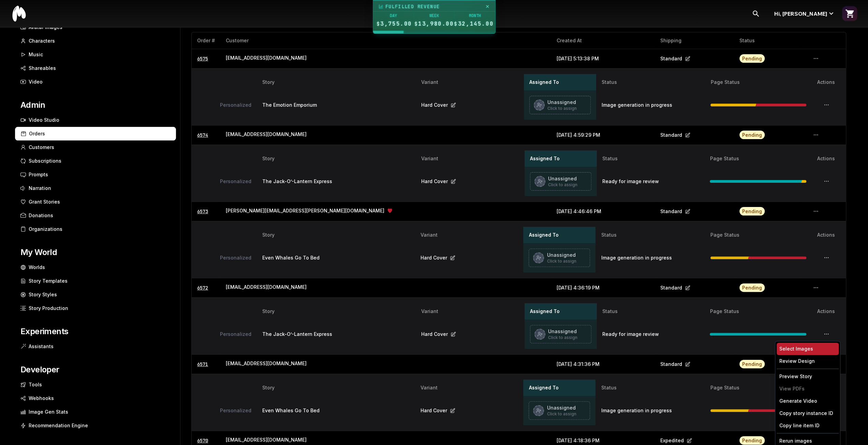 Image resolution: width=868 pixels, height=445 pixels. I want to click on a: Worlds, so click(96, 268).